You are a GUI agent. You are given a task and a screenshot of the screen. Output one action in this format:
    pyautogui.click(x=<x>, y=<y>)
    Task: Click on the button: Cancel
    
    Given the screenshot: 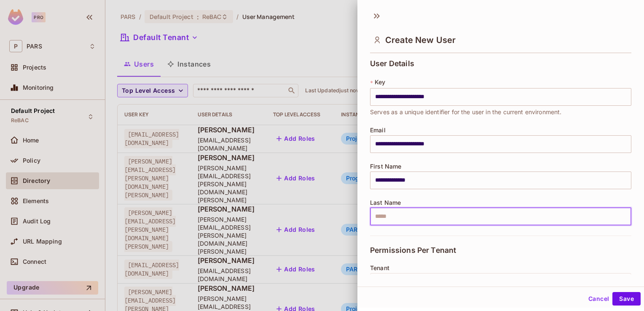 What is the action you would take?
    pyautogui.click(x=598, y=299)
    